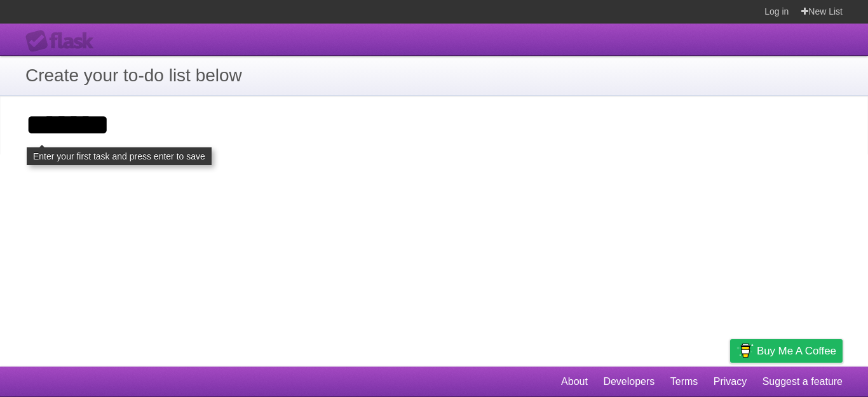 The width and height of the screenshot is (868, 397). Describe the element at coordinates (574, 382) in the screenshot. I see `a: About` at that location.